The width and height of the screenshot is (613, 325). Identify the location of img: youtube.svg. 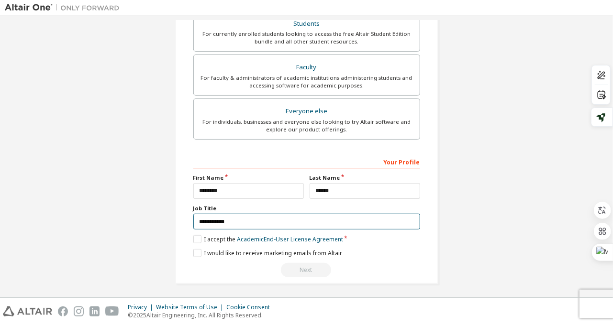
(112, 312).